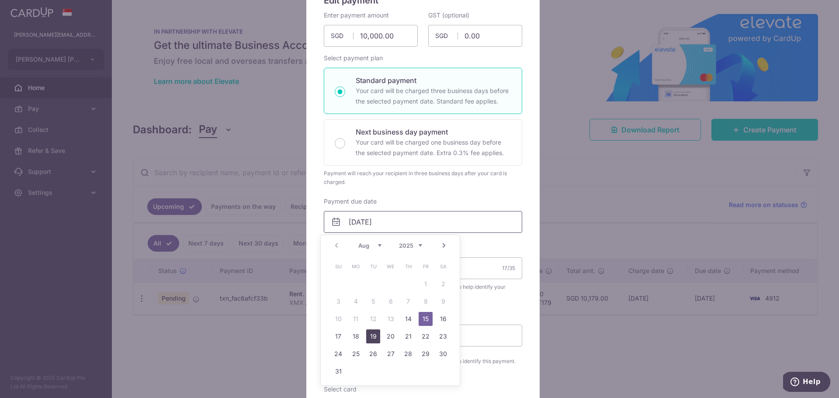  I want to click on label: Select payment plan, so click(353, 58).